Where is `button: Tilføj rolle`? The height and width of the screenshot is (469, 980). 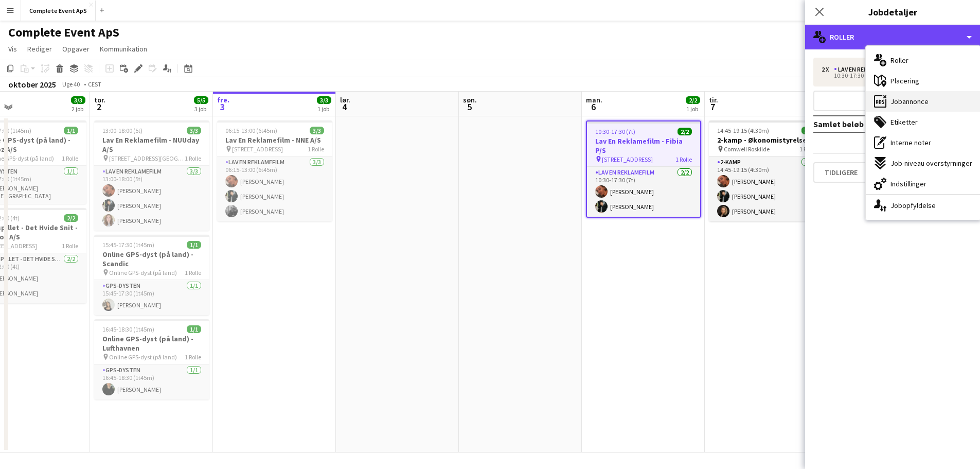
button: Tilføj rolle is located at coordinates (893, 101).